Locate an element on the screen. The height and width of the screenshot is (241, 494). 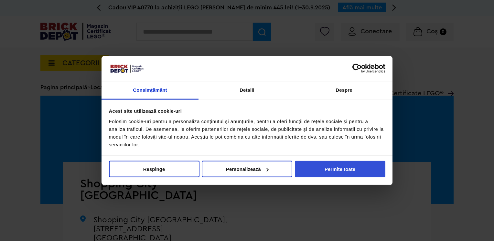
img: siglă is located at coordinates (127, 69).